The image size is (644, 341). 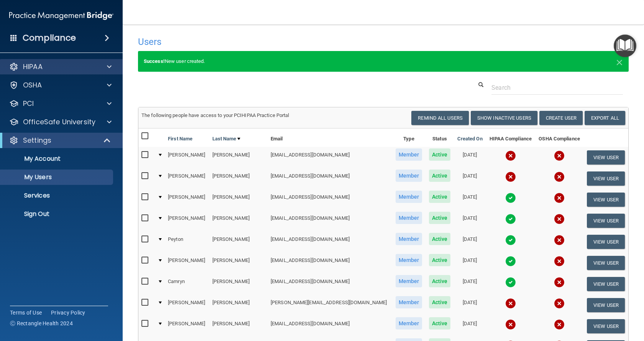 What do you see at coordinates (61, 16) in the screenshot?
I see `img: PMB logo` at bounding box center [61, 16].